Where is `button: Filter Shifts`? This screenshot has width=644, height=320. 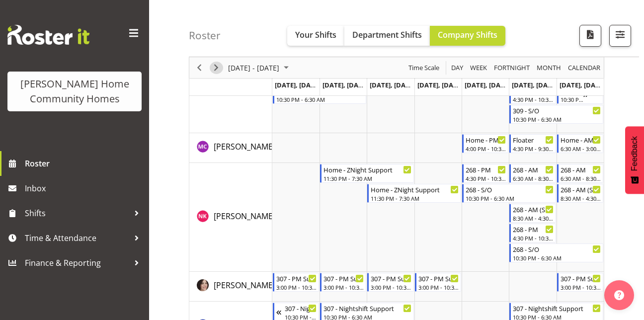 button: Filter Shifts is located at coordinates (620, 36).